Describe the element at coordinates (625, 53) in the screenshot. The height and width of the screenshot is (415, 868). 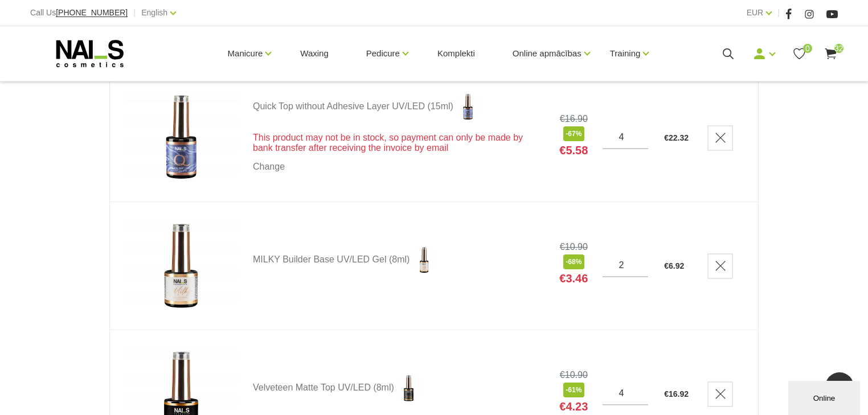
I see `a: Training` at that location.